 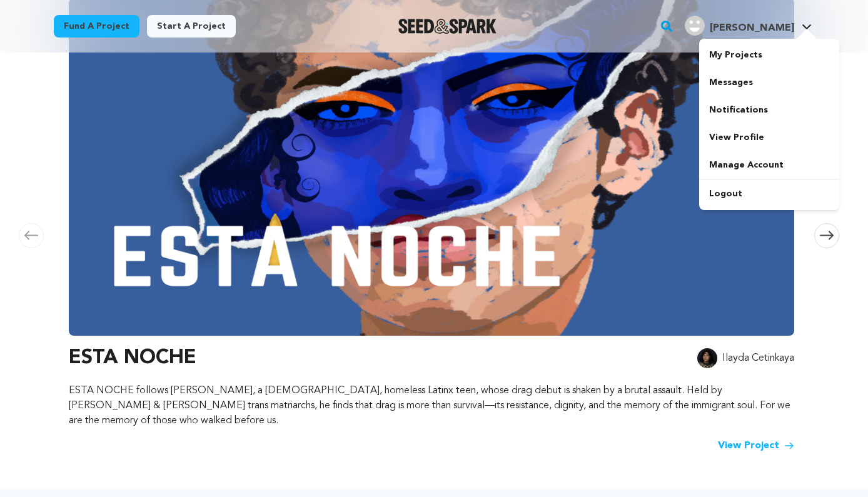 What do you see at coordinates (770, 110) in the screenshot?
I see `a: Notifications` at bounding box center [770, 110].